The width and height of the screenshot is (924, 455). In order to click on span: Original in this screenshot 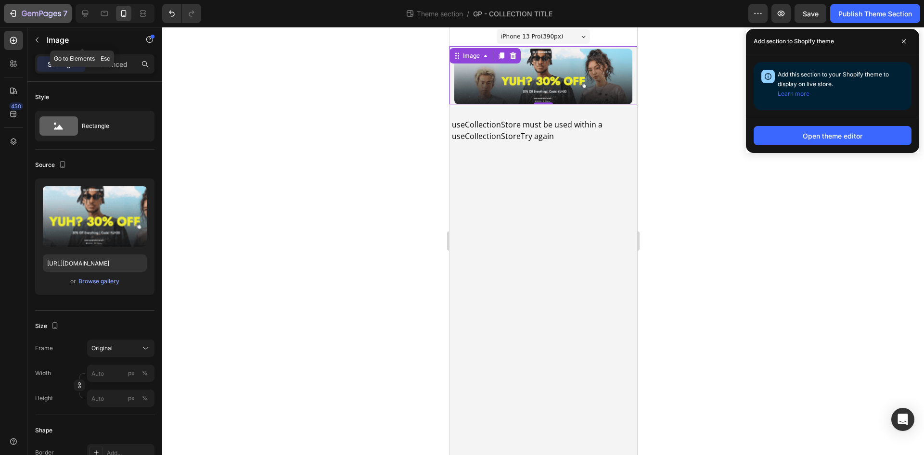, I will do `click(102, 349)`.